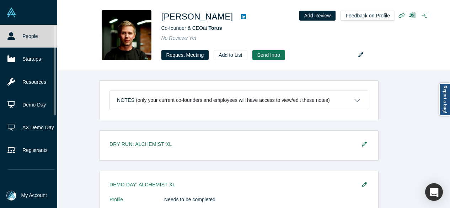 This screenshot has height=208, width=450. I want to click on img: Alchemist Vault Logo, so click(11, 12).